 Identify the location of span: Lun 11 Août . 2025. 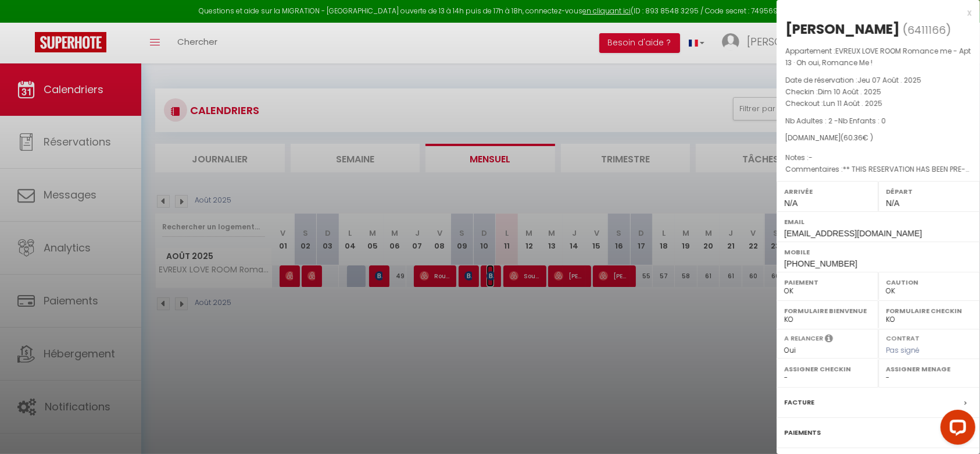
(852, 103).